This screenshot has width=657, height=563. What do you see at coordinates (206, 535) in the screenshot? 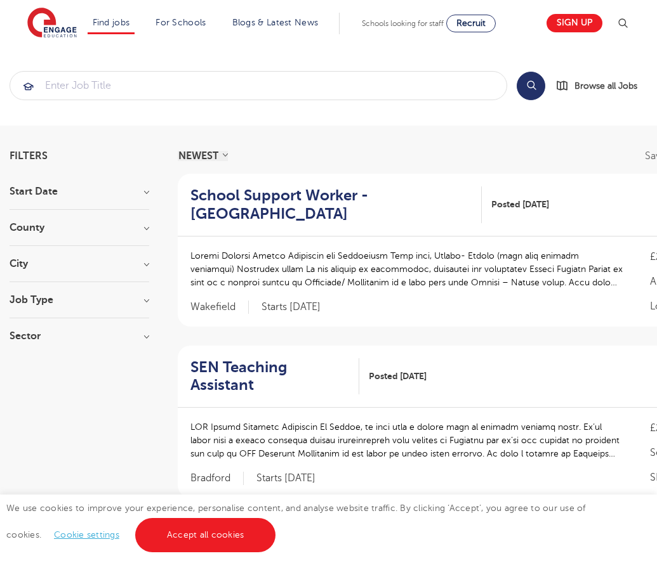
I see `a: Accept all cookies` at bounding box center [206, 535].